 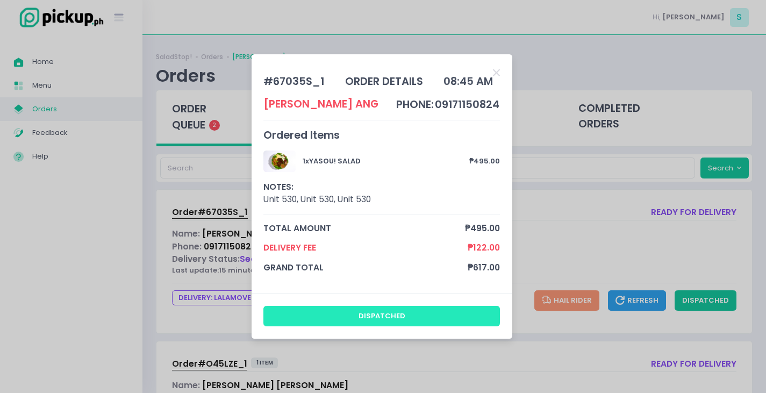 I want to click on span: ₱122.00, so click(x=484, y=247).